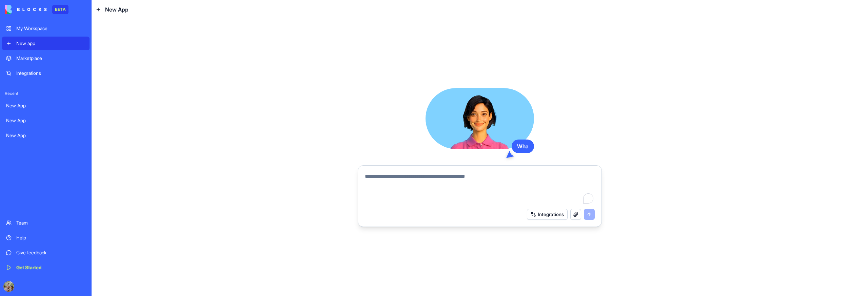  What do you see at coordinates (9, 287) in the screenshot?
I see `img: ACg8ocLJf540jOyW6C-ENlayckcChApbjOwu2G1sfLYwfiTFR4MlrfxLUg=s96-c` at bounding box center [9, 287].